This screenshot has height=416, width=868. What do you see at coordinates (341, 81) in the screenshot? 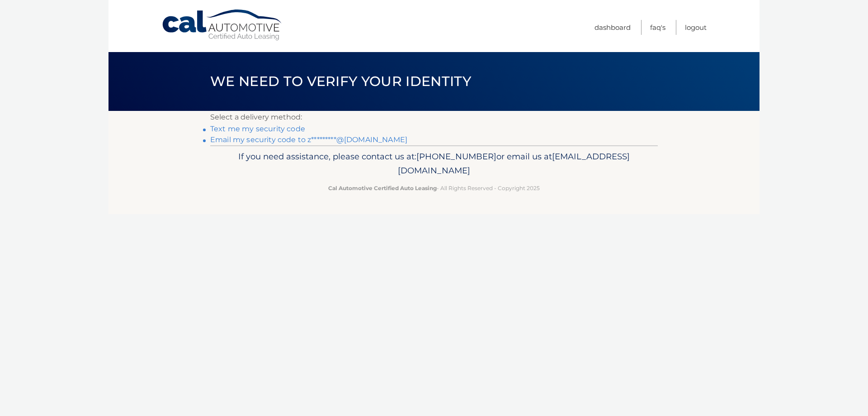
I see `span: We need to verify your identity` at bounding box center [341, 81].